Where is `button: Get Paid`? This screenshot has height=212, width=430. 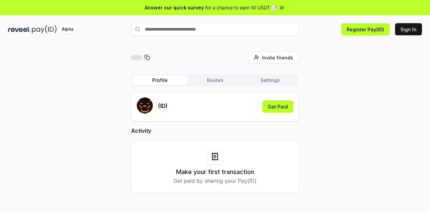
button: Get Paid is located at coordinates (278, 106).